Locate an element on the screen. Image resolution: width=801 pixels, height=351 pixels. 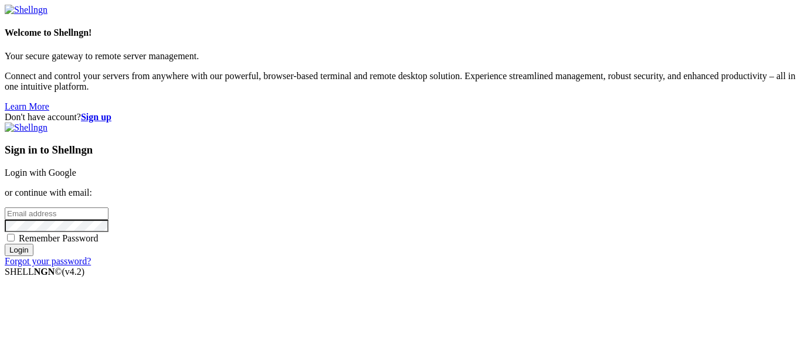
span: SHELL © is located at coordinates (45, 272).